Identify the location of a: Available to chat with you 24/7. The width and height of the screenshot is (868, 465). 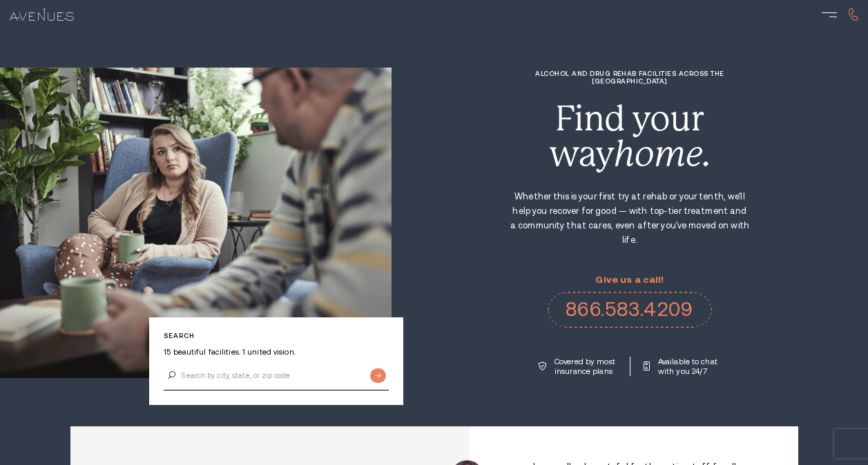
(682, 367).